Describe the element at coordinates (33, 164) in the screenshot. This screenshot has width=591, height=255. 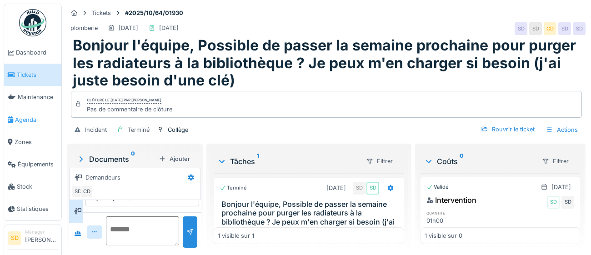
I see `a: Équipements` at that location.